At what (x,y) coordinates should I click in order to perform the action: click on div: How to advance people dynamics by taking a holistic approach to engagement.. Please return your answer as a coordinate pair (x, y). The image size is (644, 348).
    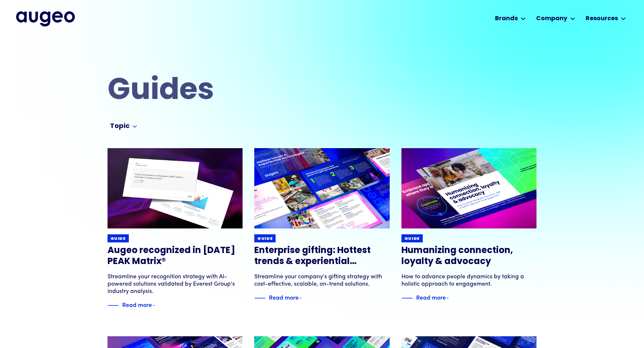
    Looking at the image, I should click on (469, 281).